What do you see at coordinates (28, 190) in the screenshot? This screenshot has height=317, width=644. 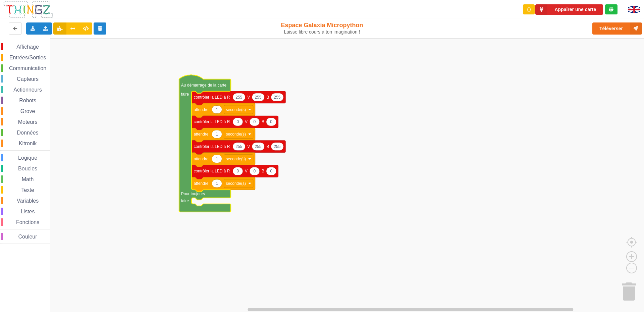 I see `span: Texte` at bounding box center [28, 190].